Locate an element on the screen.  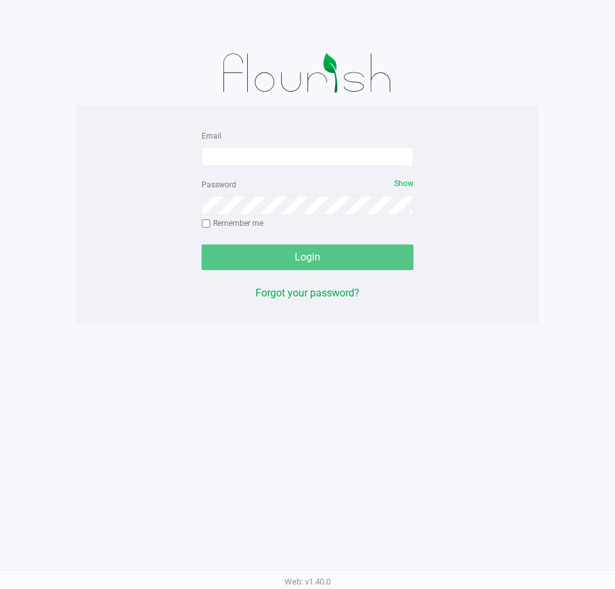
span: Show is located at coordinates (403, 183).